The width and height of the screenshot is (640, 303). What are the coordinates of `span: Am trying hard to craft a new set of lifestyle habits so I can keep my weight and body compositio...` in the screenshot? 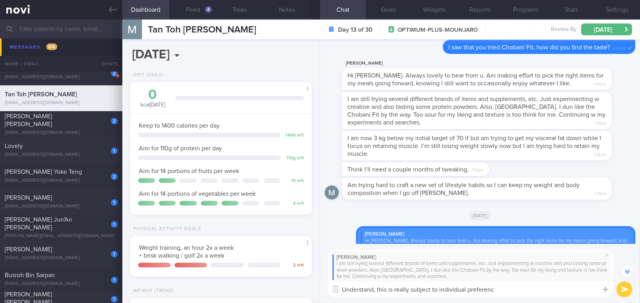 It's located at (463, 189).